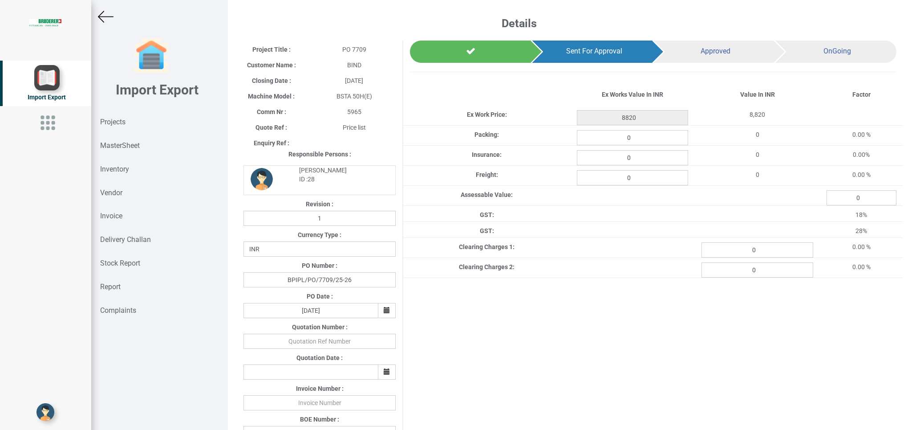 Image resolution: width=912 pixels, height=430 pixels. Describe the element at coordinates (354, 127) in the screenshot. I see `span: Price list` at that location.